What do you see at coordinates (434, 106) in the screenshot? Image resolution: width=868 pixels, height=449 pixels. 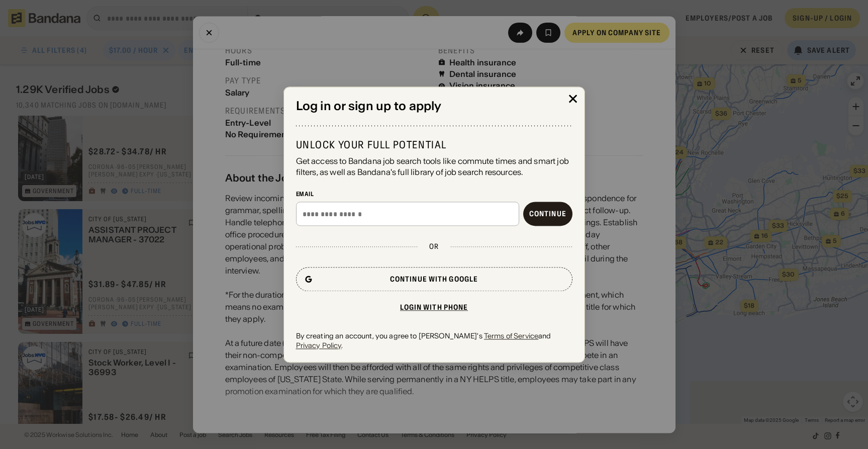 I see `div: Log in or sign up to apply` at bounding box center [434, 106].